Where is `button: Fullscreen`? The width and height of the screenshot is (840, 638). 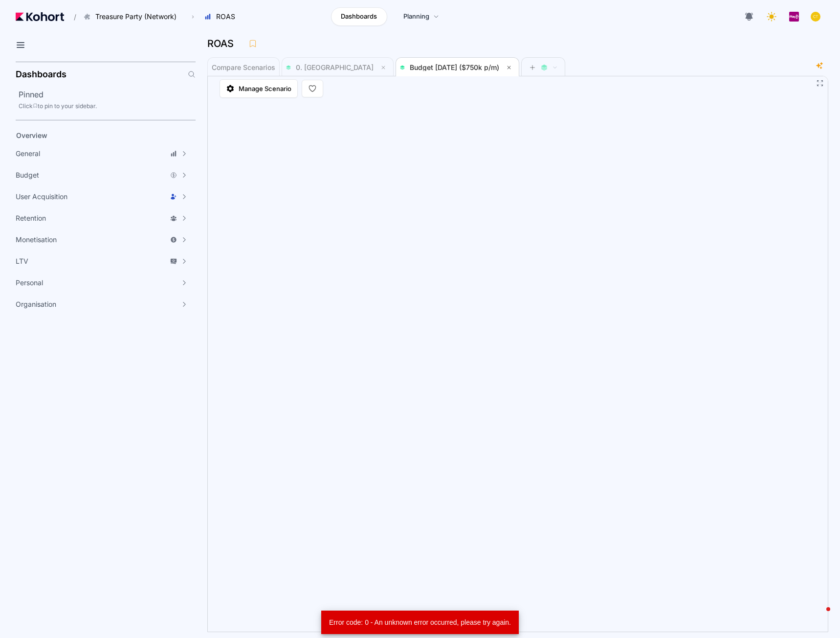 button: Fullscreen is located at coordinates (820, 84).